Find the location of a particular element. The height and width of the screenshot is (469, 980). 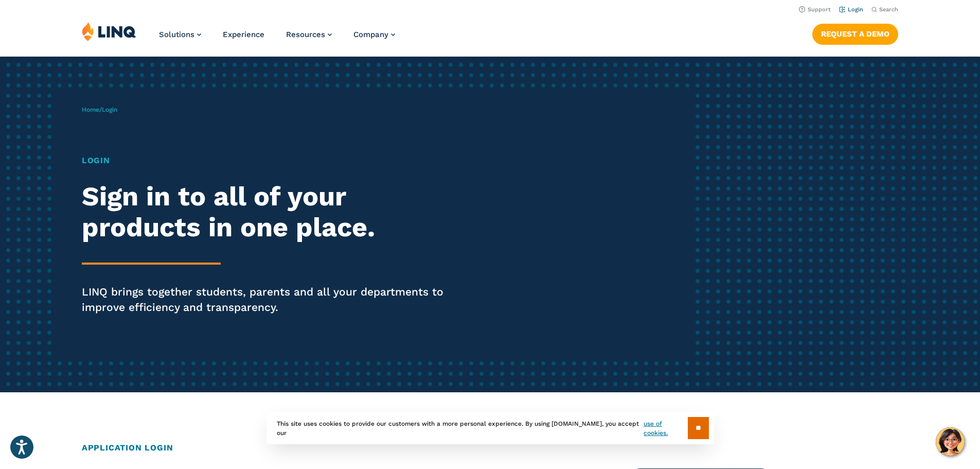

span: Resources is located at coordinates (305, 34).